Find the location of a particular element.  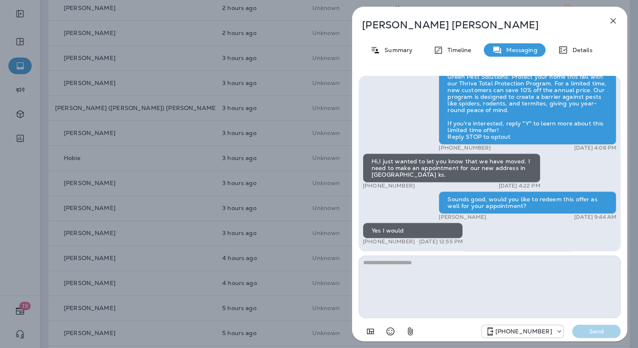

button: Select an emoji is located at coordinates (391, 332).